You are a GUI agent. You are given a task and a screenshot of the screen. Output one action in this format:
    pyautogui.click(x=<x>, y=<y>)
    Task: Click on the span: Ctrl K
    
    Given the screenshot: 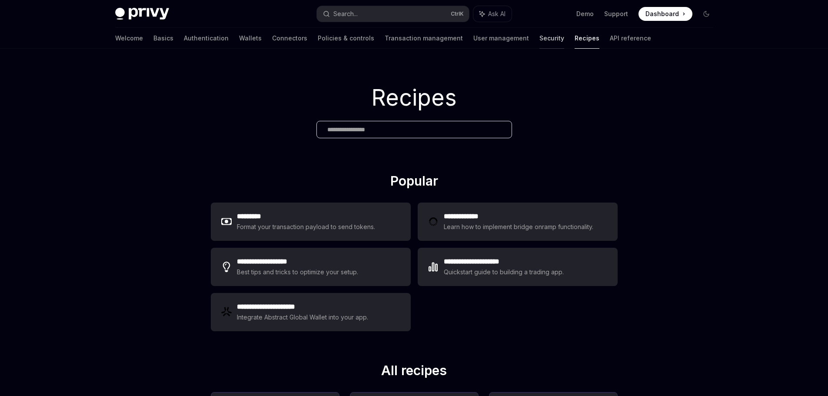 What is the action you would take?
    pyautogui.click(x=457, y=14)
    